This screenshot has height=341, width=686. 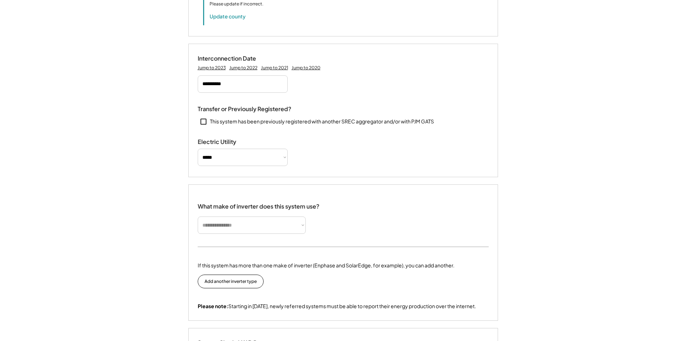 I want to click on div: Jump to 2023, so click(x=212, y=68).